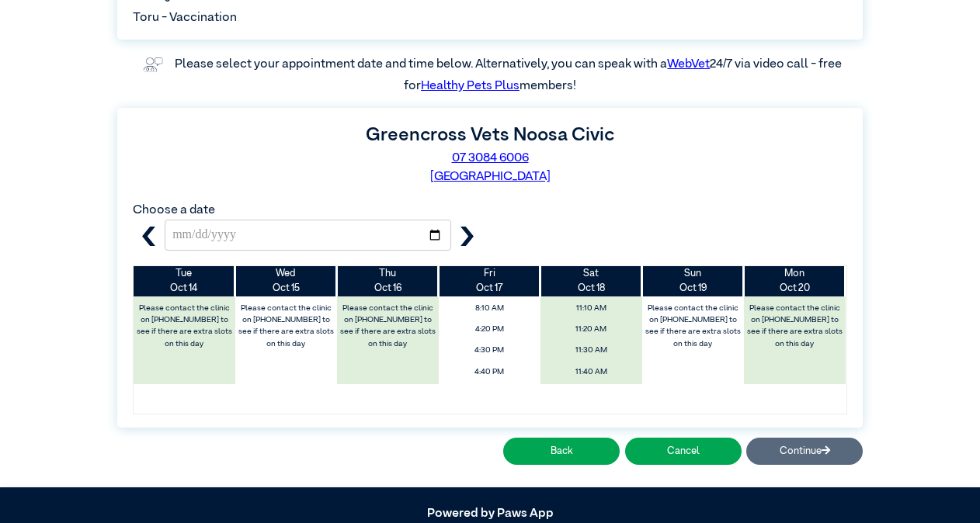 This screenshot has height=523, width=980. Describe the element at coordinates (509, 75) in the screenshot. I see `label: Please select your appointment date and time below. Alternatively, you can speak with a 24/7 via ...` at that location.